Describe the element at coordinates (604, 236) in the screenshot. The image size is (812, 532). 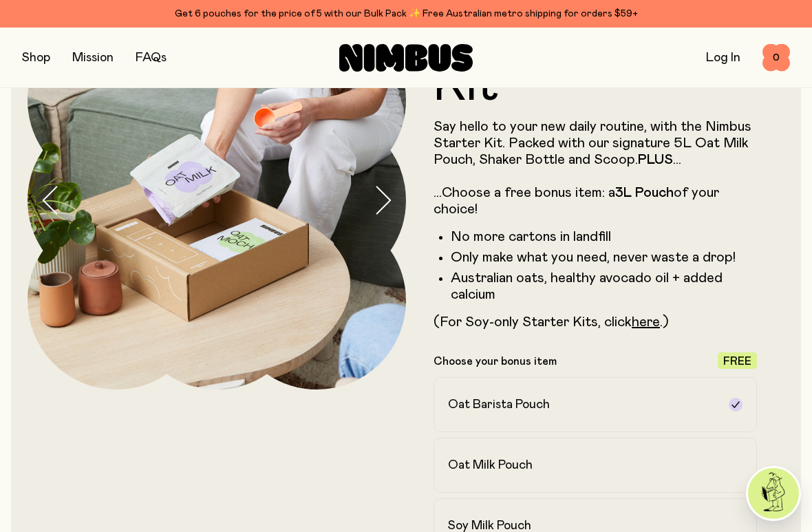
I see `li: No more cartons in landfill` at that location.